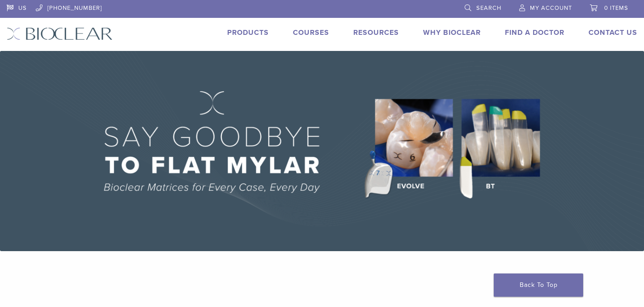  Describe the element at coordinates (452, 32) in the screenshot. I see `a: Why Bioclear` at that location.